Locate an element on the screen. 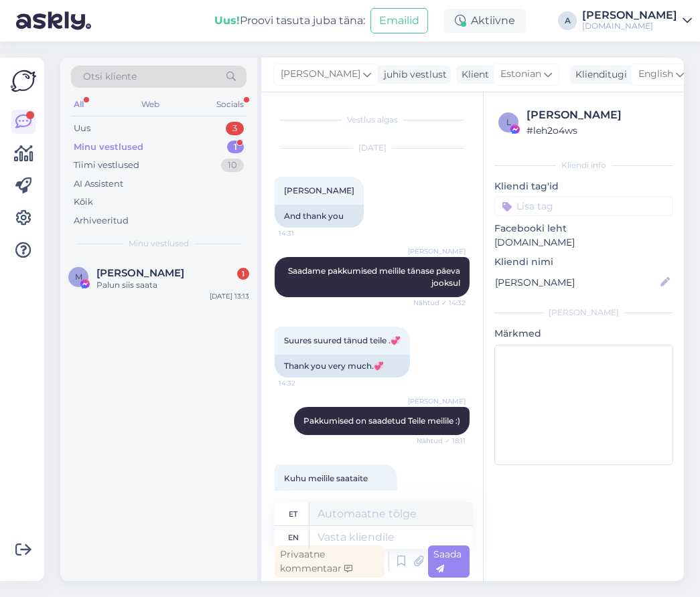  span: Otsi kliente is located at coordinates (110, 76).